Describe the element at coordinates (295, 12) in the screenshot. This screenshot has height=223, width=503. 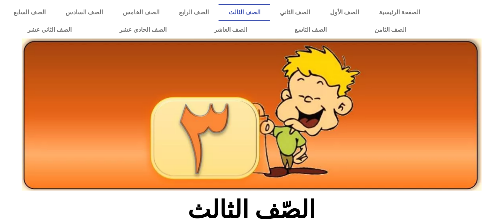
I see `a: الصف الثاني` at that location.